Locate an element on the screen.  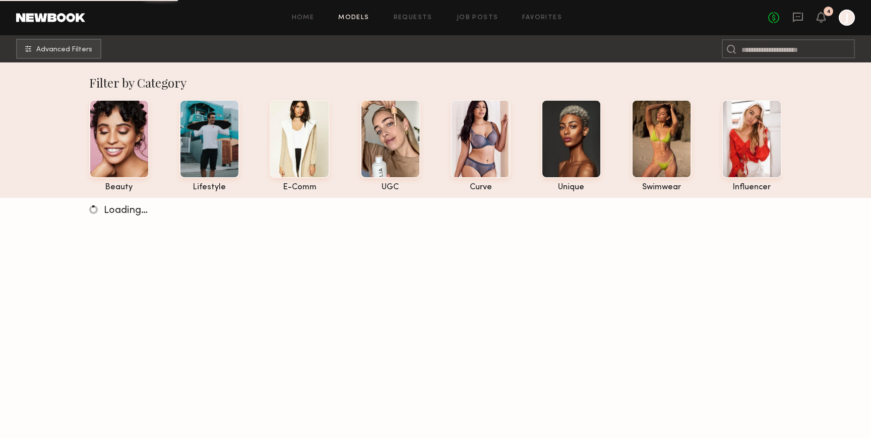
div: influencer is located at coordinates (751, 187).